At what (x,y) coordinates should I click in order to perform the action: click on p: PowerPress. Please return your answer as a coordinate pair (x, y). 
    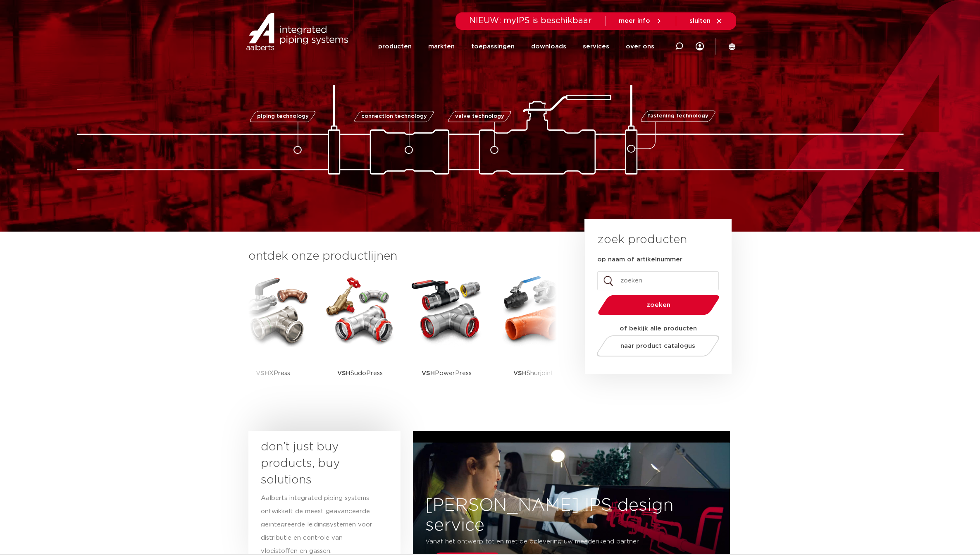
    Looking at the image, I should click on (446, 373).